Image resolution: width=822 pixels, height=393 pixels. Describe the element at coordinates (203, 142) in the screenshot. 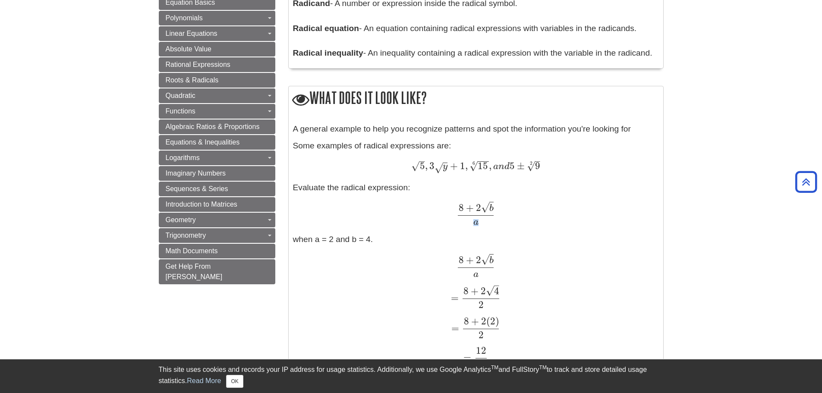

I see `span: Equations & Inequalities` at that location.